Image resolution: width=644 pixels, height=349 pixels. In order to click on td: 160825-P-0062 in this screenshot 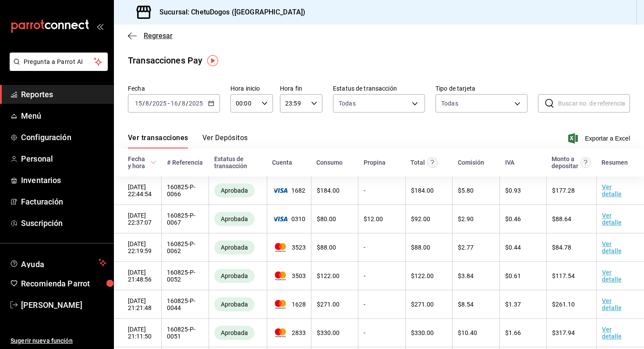, I will do `click(185, 248)`.